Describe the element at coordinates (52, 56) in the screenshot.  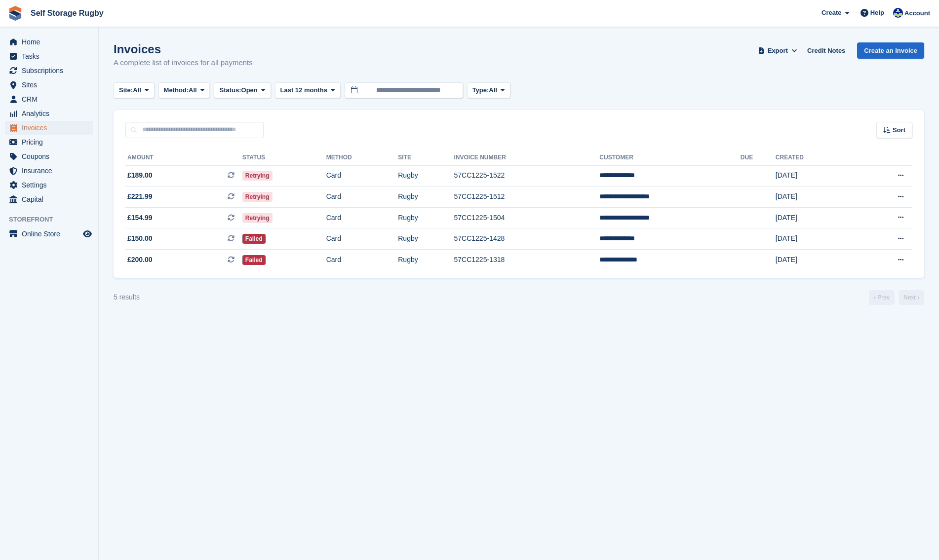
I see `span: Tasks` at that location.